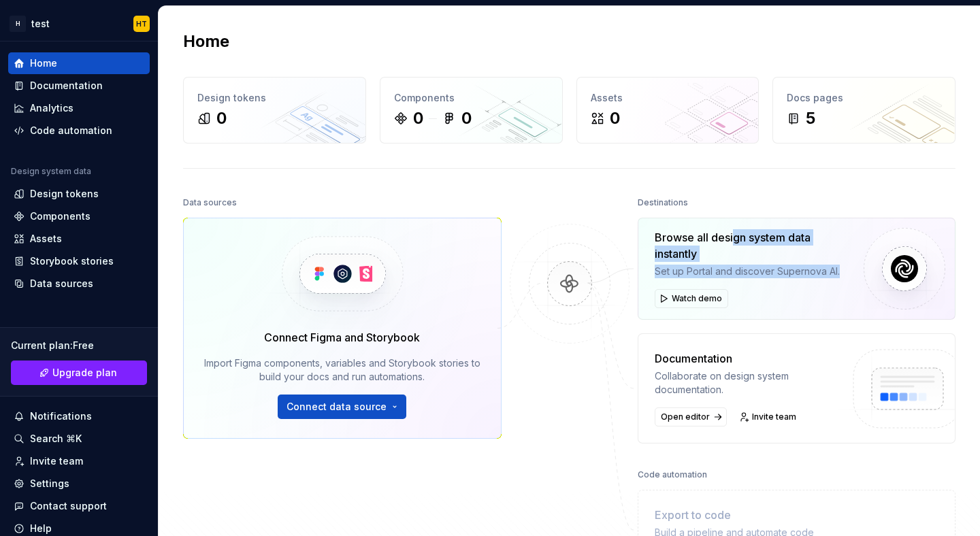 Image resolution: width=980 pixels, height=536 pixels. What do you see at coordinates (79, 130) in the screenshot?
I see `a: Code automation` at bounding box center [79, 130].